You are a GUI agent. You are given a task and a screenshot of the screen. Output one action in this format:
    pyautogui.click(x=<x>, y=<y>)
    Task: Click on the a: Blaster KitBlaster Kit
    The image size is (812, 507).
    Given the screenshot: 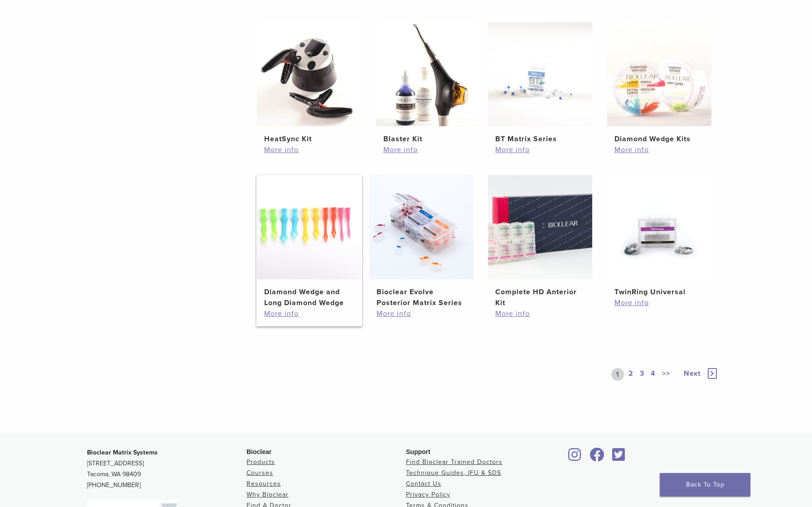 What is the action you would take?
    pyautogui.click(x=429, y=83)
    